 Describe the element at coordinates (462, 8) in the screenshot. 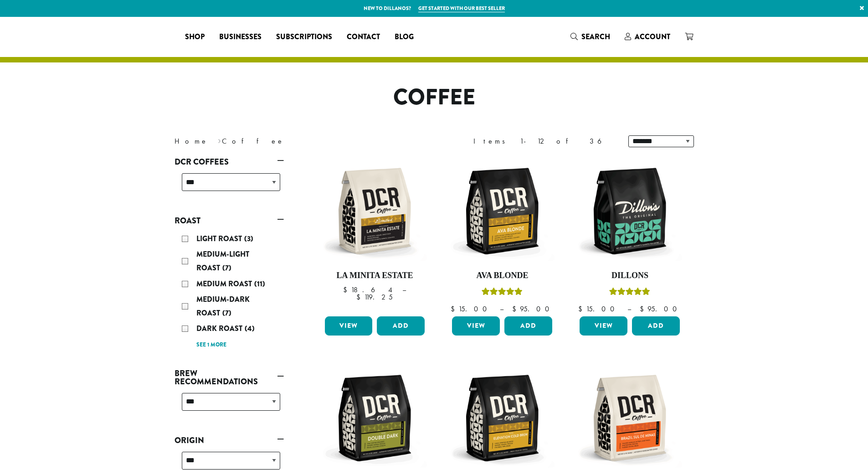

I see `a: Get started with our best seller` at that location.